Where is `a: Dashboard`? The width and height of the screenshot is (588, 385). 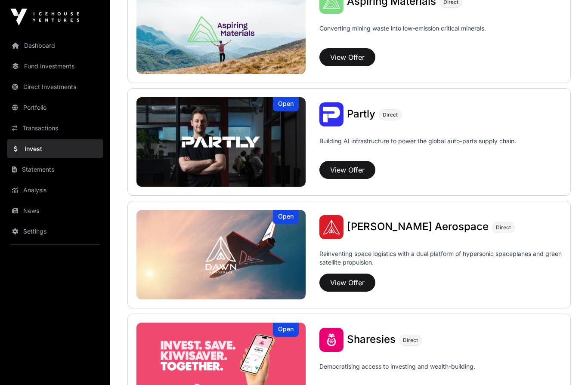
a: Dashboard is located at coordinates (55, 46).